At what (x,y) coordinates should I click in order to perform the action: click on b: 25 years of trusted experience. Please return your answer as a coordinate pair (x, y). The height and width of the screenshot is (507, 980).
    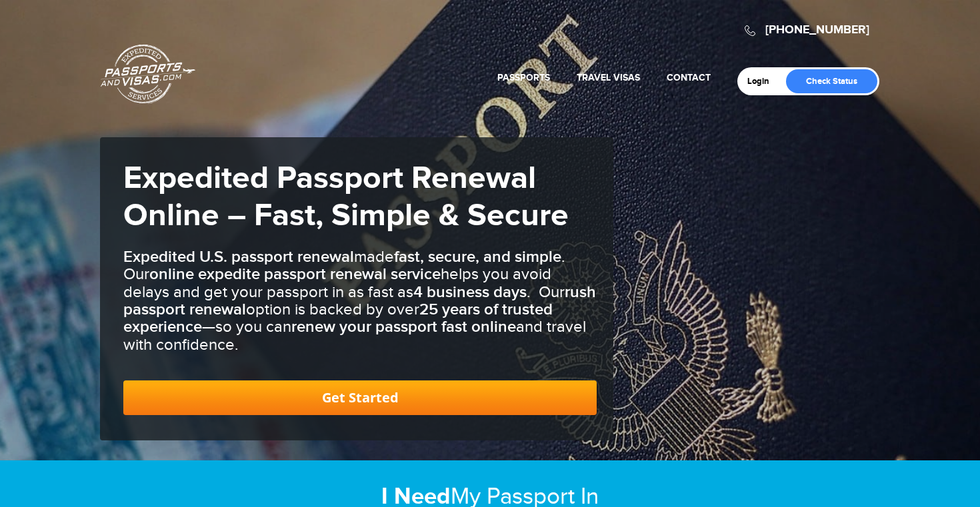
    Looking at the image, I should click on (338, 318).